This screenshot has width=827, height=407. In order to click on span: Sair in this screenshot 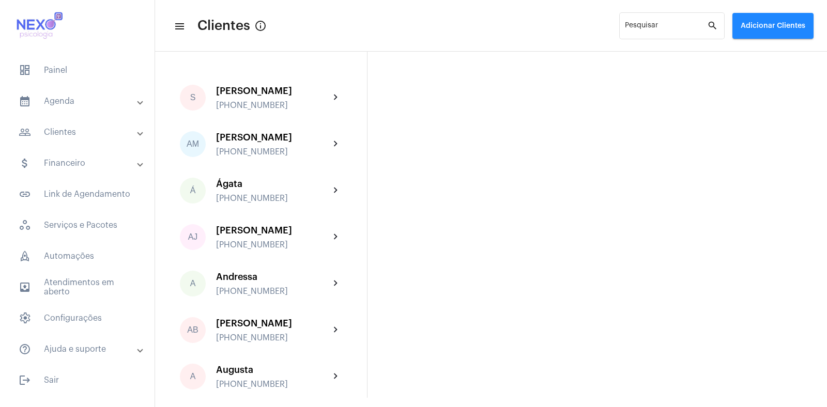, I will do `click(77, 380)`.